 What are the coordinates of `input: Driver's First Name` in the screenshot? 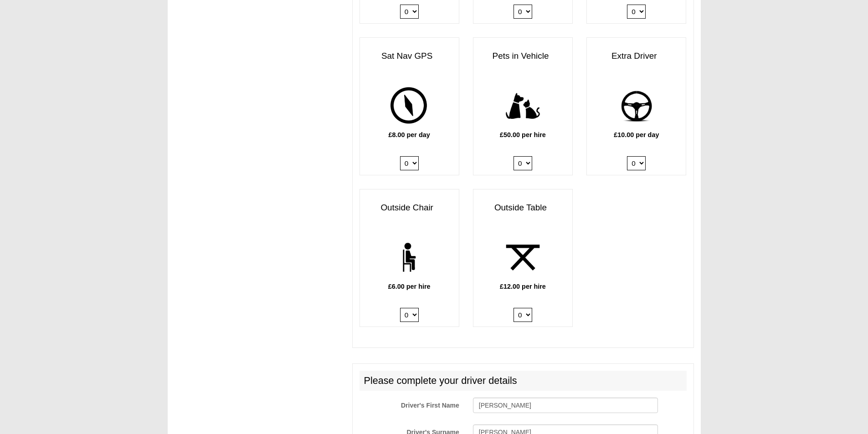 It's located at (565, 405).